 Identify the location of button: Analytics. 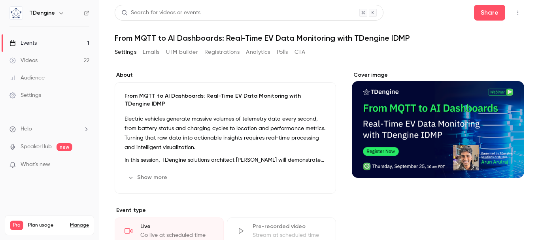
(258, 52).